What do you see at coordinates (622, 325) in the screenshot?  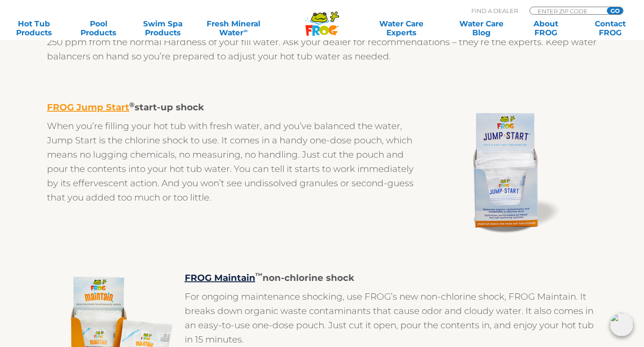 I see `img: openIcon` at bounding box center [622, 325].